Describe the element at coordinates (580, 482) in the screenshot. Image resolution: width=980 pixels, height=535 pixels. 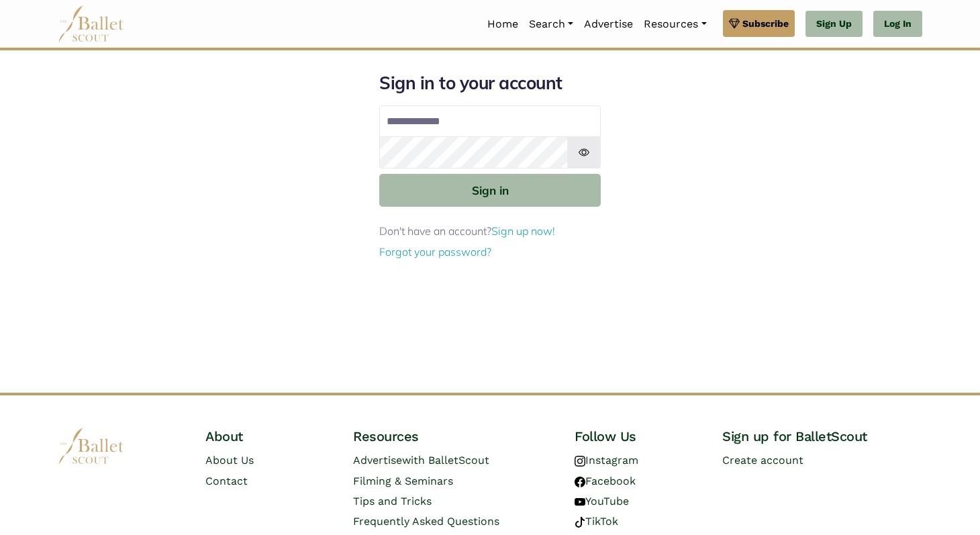
I see `img: facebook logo` at that location.